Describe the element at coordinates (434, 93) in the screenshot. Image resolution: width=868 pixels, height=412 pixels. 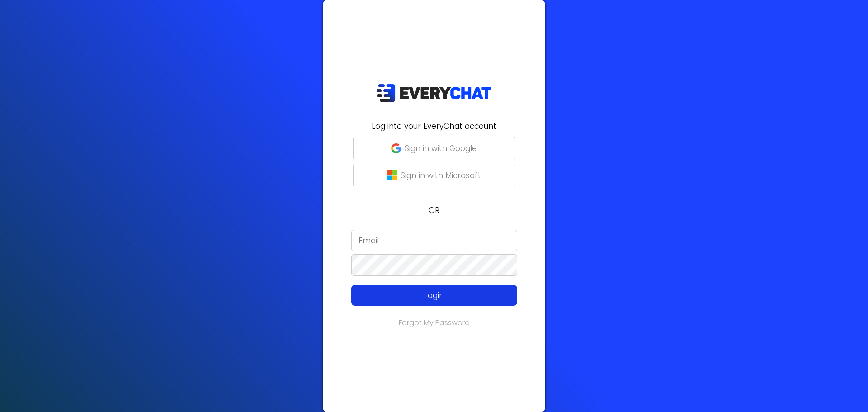
I see `img: EveryChat_logo_dark.png` at that location.